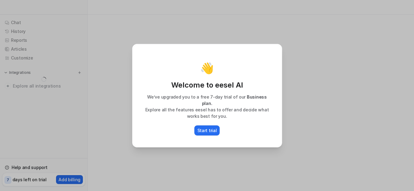  Describe the element at coordinates (207, 130) in the screenshot. I see `p: Start trial` at that location.